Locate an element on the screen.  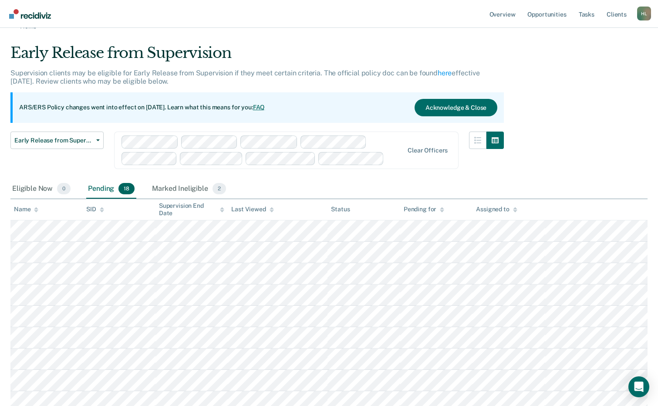
span: Early Release from Supervision is located at coordinates (54, 140).